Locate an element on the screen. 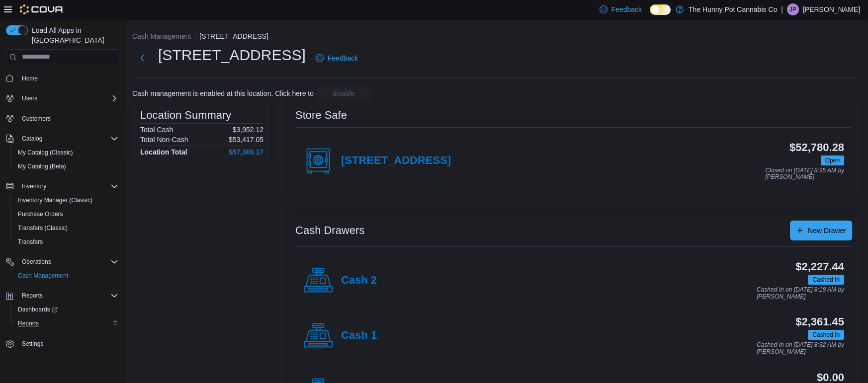  button: Transfers (Classic) is located at coordinates (66, 228).